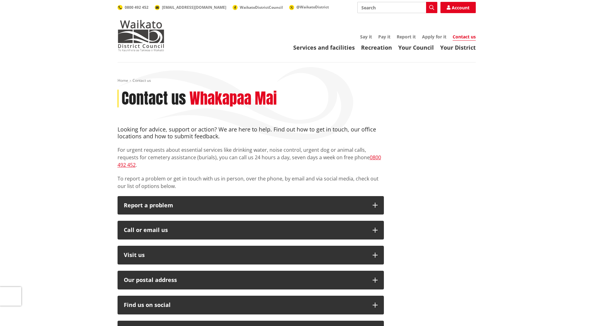 This screenshot has width=593, height=326. What do you see at coordinates (309, 7) in the screenshot?
I see `a: @WaikatoDistrict` at bounding box center [309, 7].